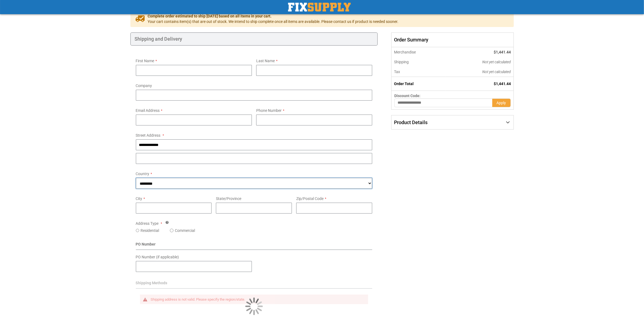 This screenshot has height=320, width=644. Describe the element at coordinates (254, 306) in the screenshot. I see `img: Loading...` at that location.